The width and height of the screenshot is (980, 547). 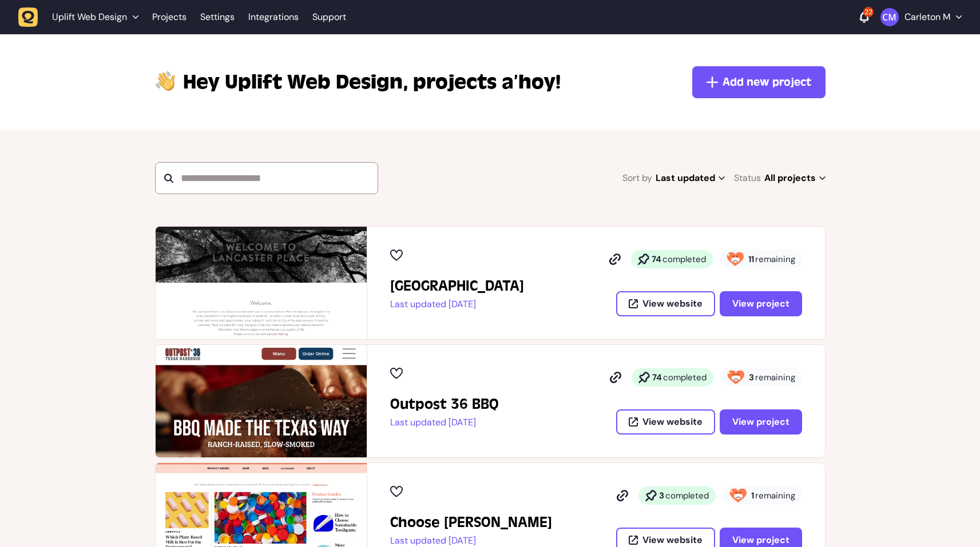 I want to click on img: Lancaster Place, so click(x=261, y=283).